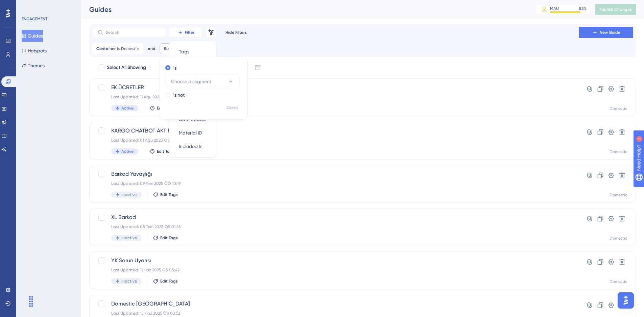 The image size is (644, 317). What do you see at coordinates (34, 50) in the screenshot?
I see `button: Hotspots` at bounding box center [34, 50].